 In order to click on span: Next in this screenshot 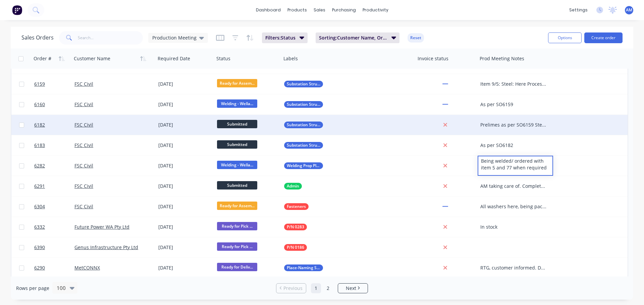, I will do `click(351, 288)`.